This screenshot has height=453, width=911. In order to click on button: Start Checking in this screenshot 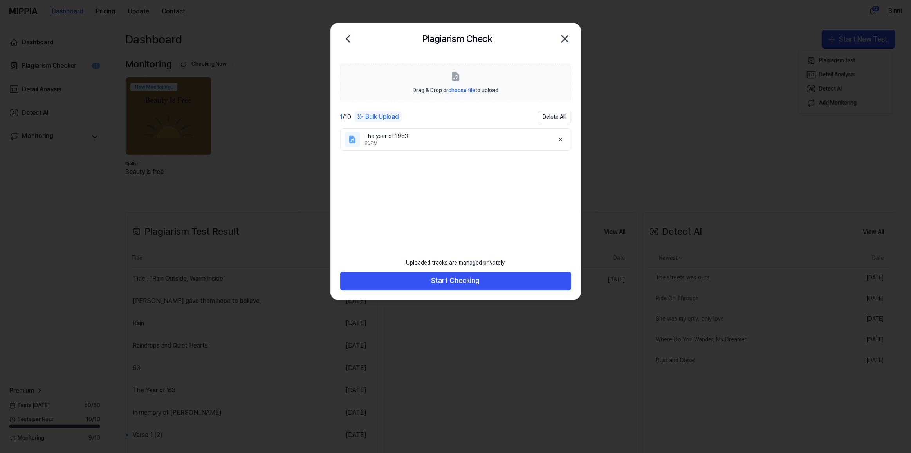, I will do `click(456, 281)`.